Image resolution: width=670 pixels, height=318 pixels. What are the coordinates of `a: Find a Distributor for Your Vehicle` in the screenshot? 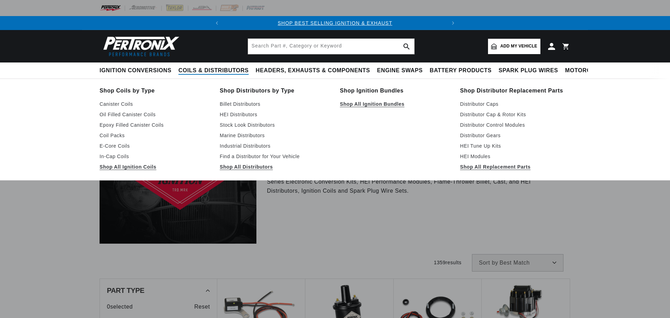 It's located at (275, 157).